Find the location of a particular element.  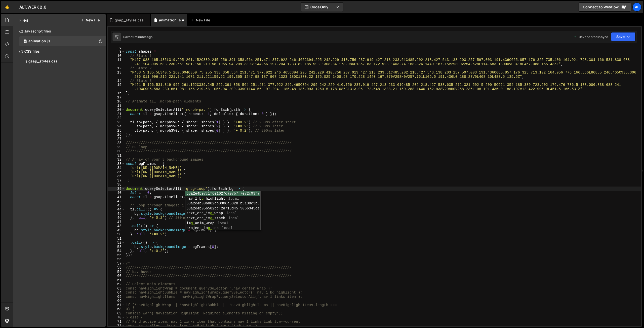

div: 23 is located at coordinates (116, 122).